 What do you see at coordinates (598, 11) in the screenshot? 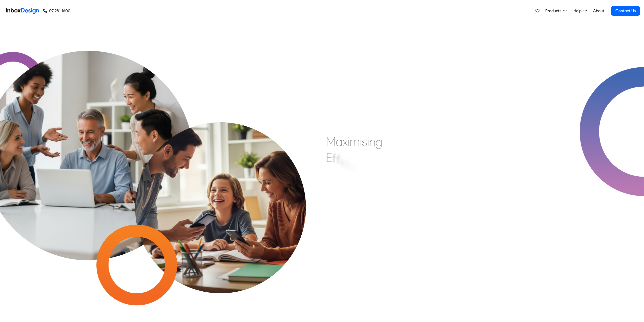
I see `a: About` at bounding box center [598, 11].